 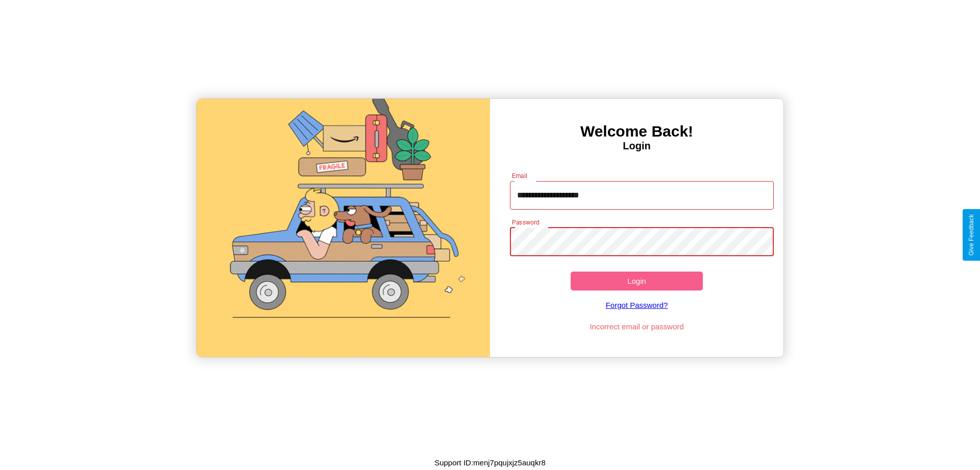 What do you see at coordinates (490, 462) in the screenshot?
I see `p: Support ID: menj7pqujxjz5auqkr8` at bounding box center [490, 462].